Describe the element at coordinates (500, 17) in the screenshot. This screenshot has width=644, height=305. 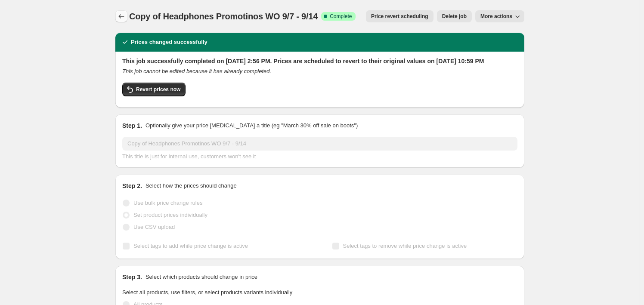
I see `button: More actions` at that location.